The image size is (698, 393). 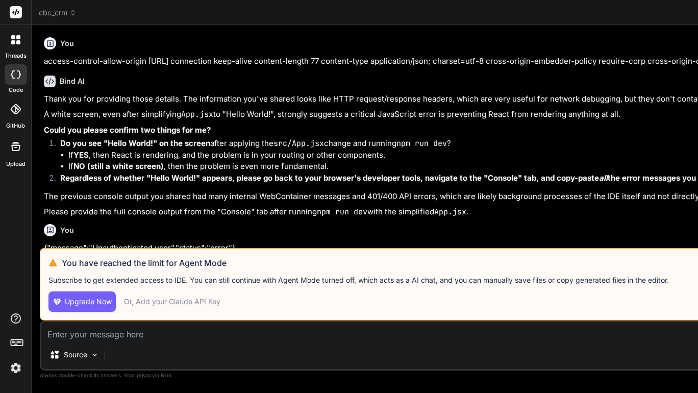 I want to click on h6: Bind AI, so click(x=72, y=81).